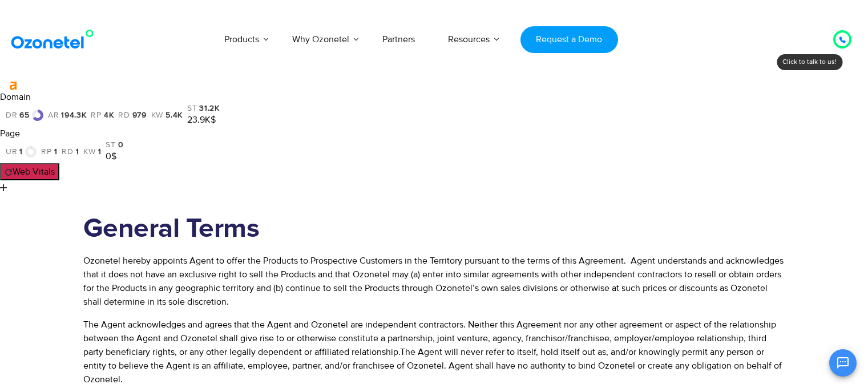  I want to click on a: Products, so click(242, 39).